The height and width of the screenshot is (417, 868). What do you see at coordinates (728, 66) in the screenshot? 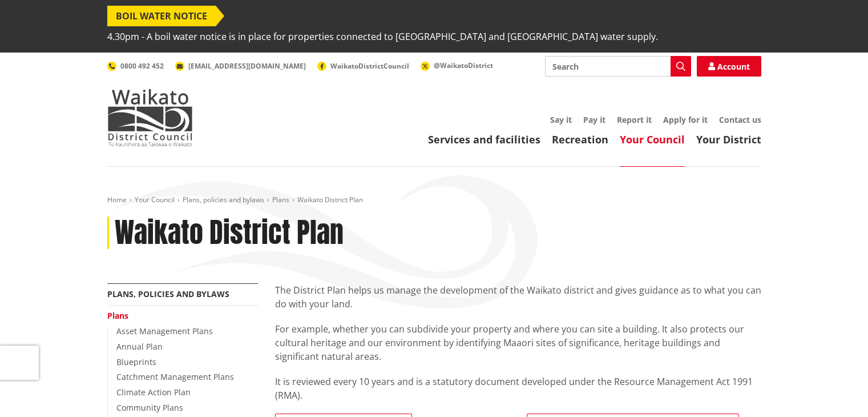
I see `a: Account` at bounding box center [728, 66].